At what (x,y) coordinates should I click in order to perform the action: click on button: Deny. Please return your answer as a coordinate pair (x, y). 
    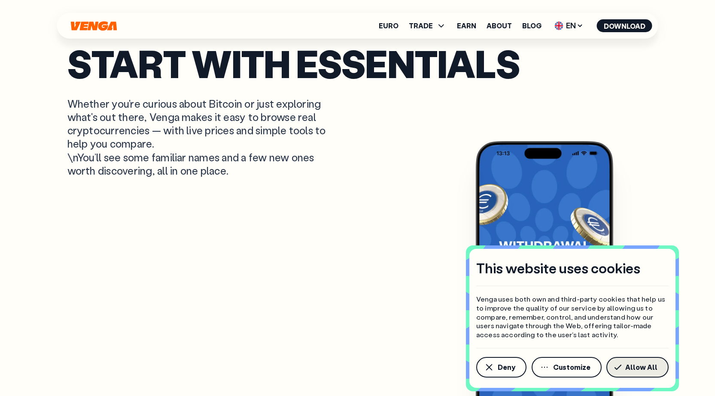
    Looking at the image, I should click on (501, 368).